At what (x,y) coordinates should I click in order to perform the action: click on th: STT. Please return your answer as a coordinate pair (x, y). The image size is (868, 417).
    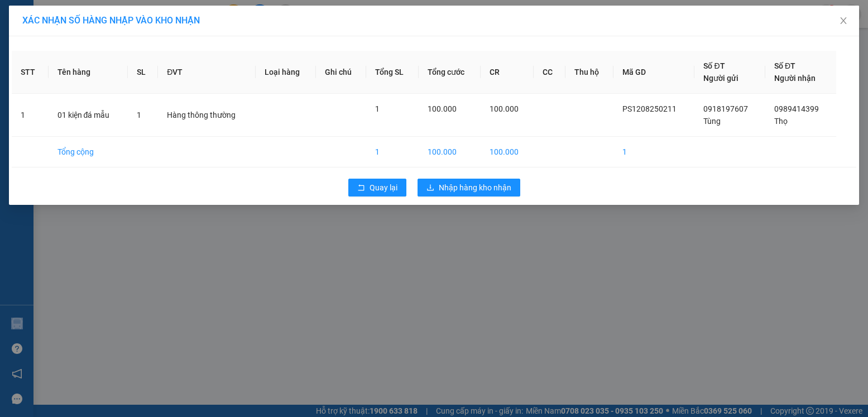
    Looking at the image, I should click on (30, 72).